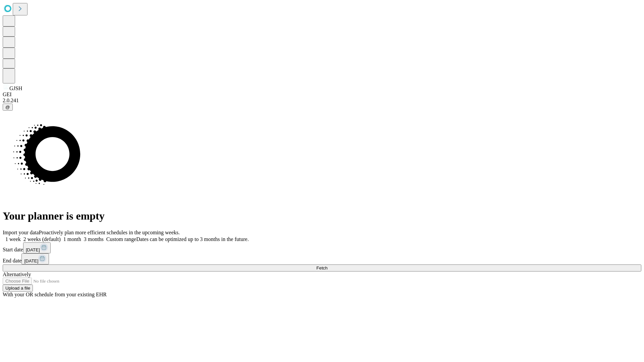  What do you see at coordinates (322, 268) in the screenshot?
I see `button: Fetch` at bounding box center [322, 268].